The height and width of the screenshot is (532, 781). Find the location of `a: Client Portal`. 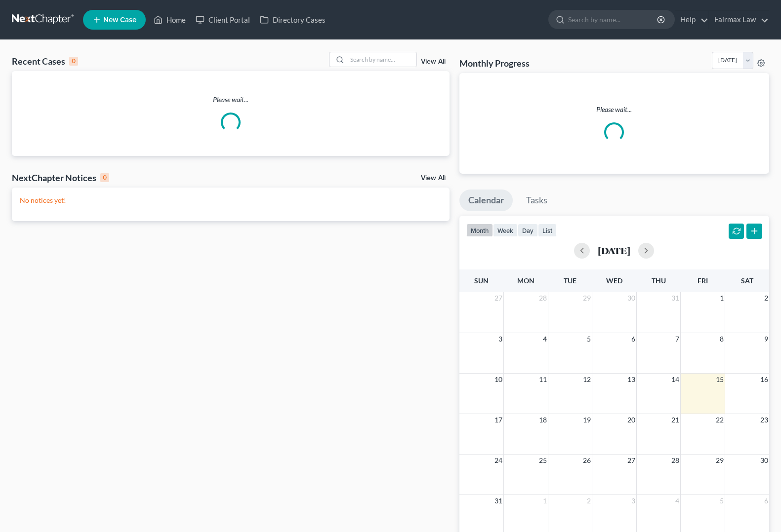

a: Client Portal is located at coordinates (223, 20).